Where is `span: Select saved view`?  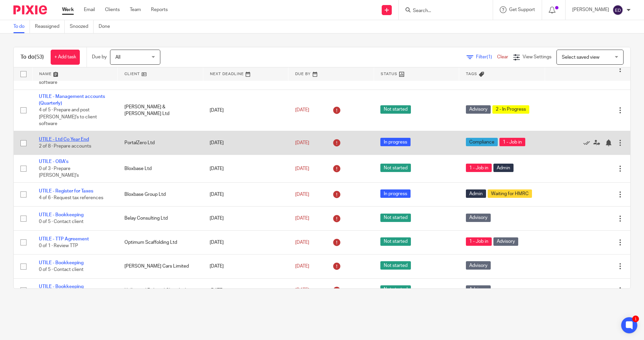 span: Select saved view is located at coordinates (581, 57).